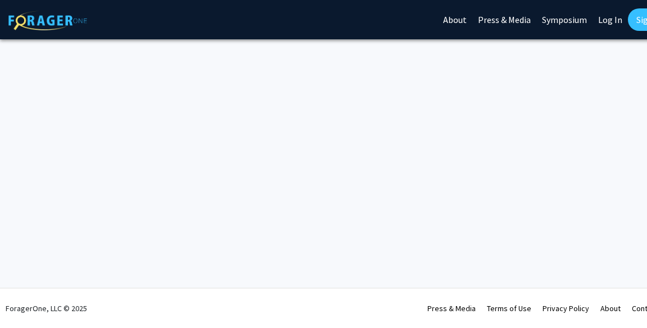 The width and height of the screenshot is (647, 328). Describe the element at coordinates (46, 308) in the screenshot. I see `div: ForagerOne, LLC © 2025` at that location.